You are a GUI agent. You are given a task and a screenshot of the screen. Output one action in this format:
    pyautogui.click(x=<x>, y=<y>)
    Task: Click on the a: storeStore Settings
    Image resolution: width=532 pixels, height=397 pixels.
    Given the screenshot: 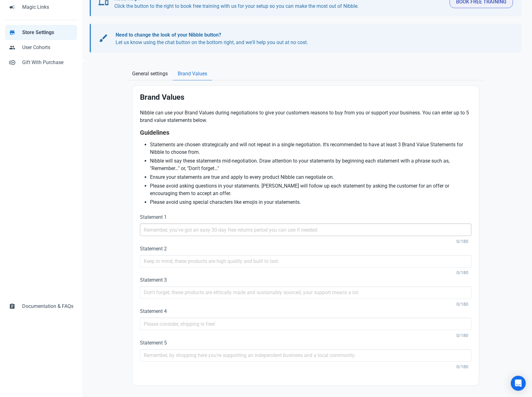 What is the action you would take?
    pyautogui.click(x=41, y=33)
    